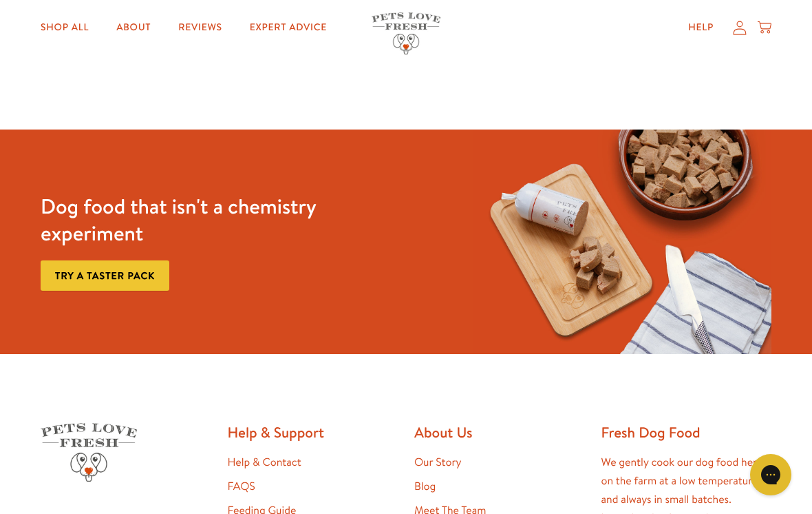  What do you see at coordinates (313, 432) in the screenshot?
I see `h2: Help & Support` at bounding box center [313, 432].